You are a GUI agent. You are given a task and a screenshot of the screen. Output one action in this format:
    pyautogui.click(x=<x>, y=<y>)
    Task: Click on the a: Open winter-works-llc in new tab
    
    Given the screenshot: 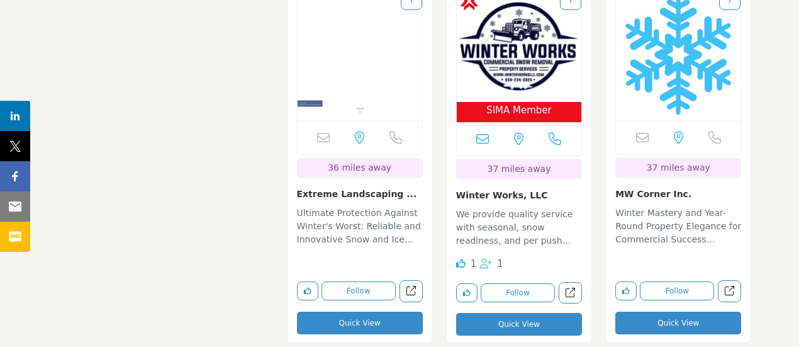 What is the action you would take?
    pyautogui.click(x=570, y=292)
    